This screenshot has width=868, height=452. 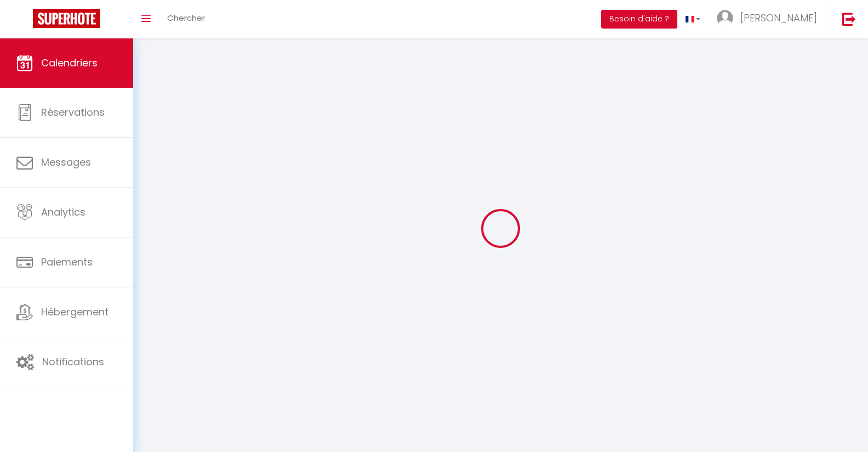 What do you see at coordinates (75, 311) in the screenshot?
I see `span: Hébergement` at bounding box center [75, 311].